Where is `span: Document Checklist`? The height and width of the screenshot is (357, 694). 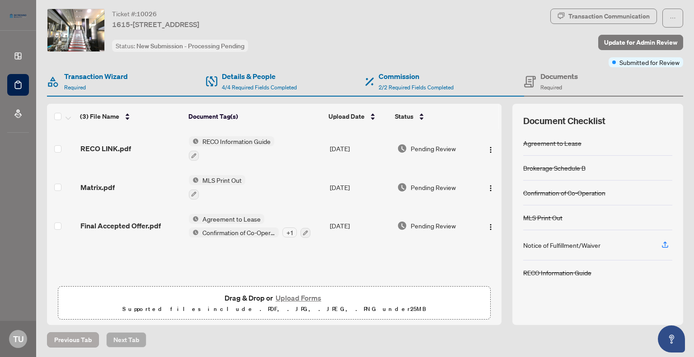
span: Document Checklist is located at coordinates (564, 121).